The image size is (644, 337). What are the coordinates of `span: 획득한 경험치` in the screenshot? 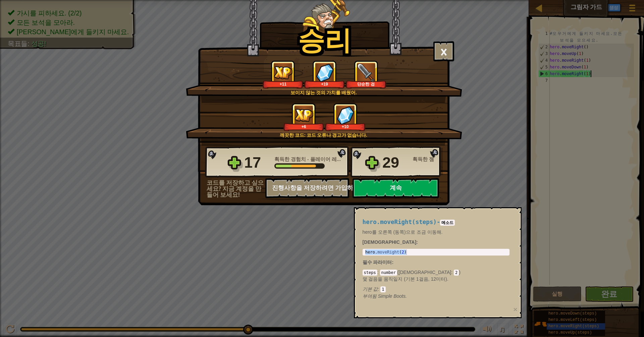 It's located at (291, 159).